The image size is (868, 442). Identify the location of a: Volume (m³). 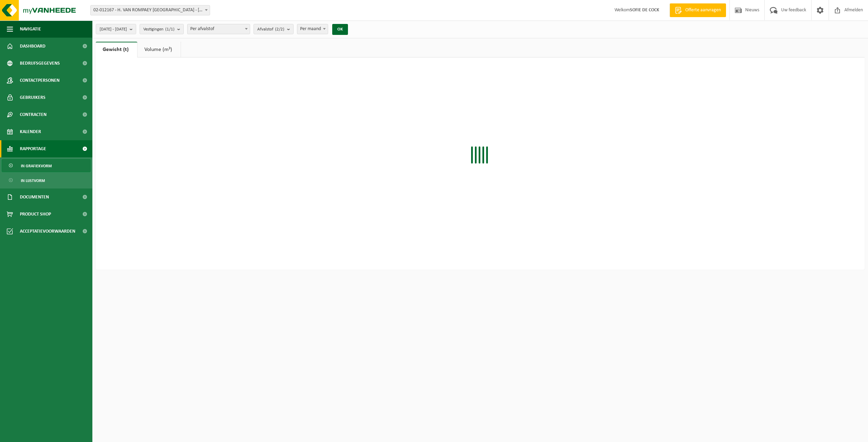
(159, 50).